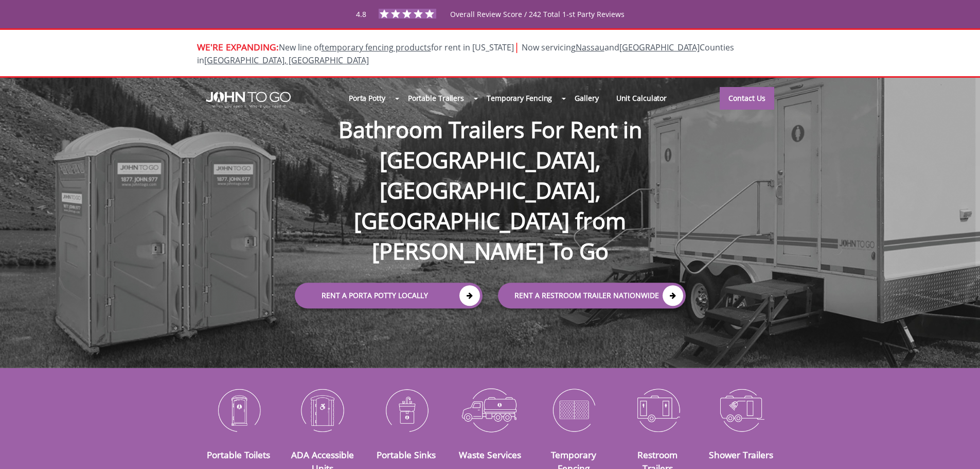 The width and height of the screenshot is (980, 469). What do you see at coordinates (741, 455) in the screenshot?
I see `a: Shower Trailers` at bounding box center [741, 455].